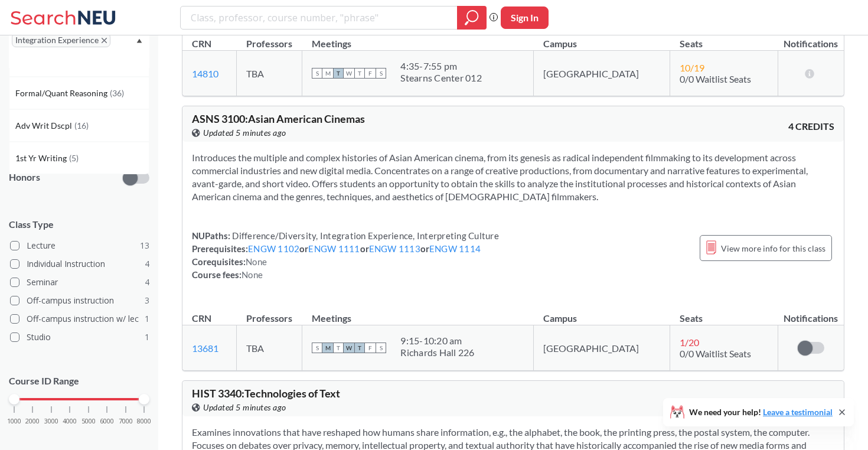 The height and width of the screenshot is (450, 868). What do you see at coordinates (798, 411) in the screenshot?
I see `a: Leave a testimonial` at bounding box center [798, 411].